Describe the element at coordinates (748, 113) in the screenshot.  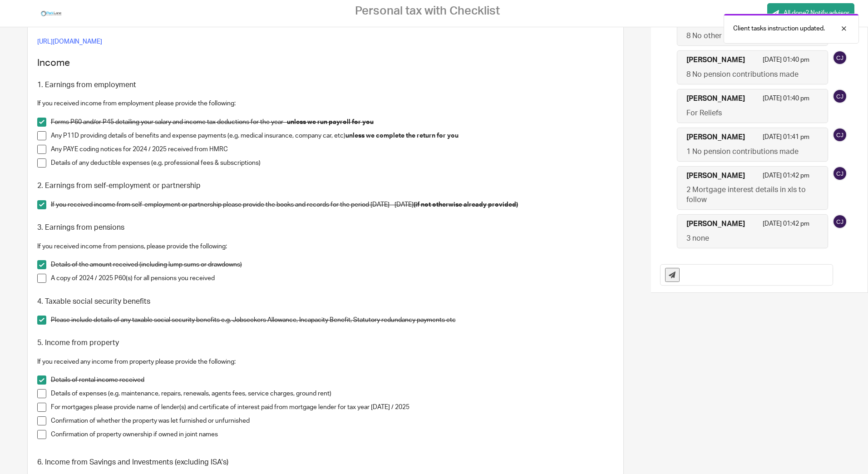
I see `p: For Reliefs` at that location.